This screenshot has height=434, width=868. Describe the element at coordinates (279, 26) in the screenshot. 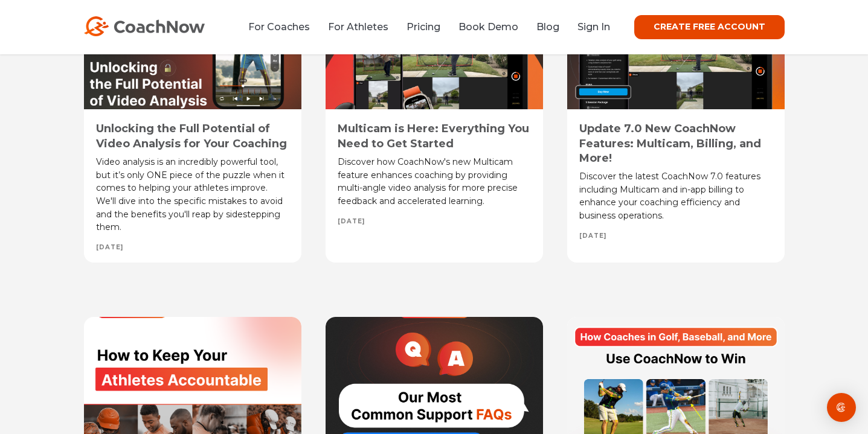

I see `a: For Coaches` at that location.